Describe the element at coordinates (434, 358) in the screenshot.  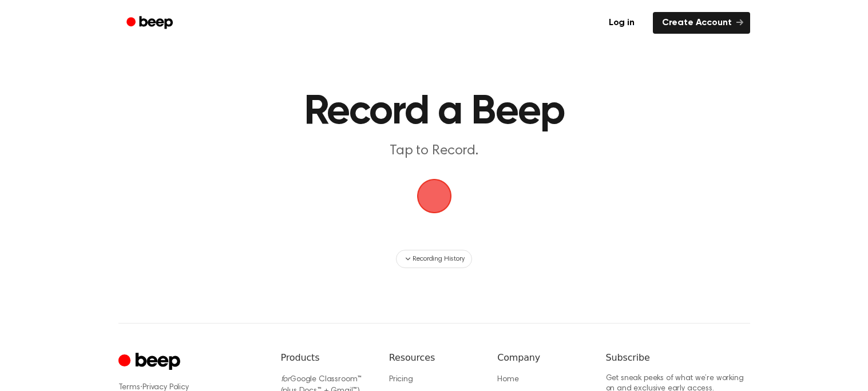
I see `h6: Resources` at that location.